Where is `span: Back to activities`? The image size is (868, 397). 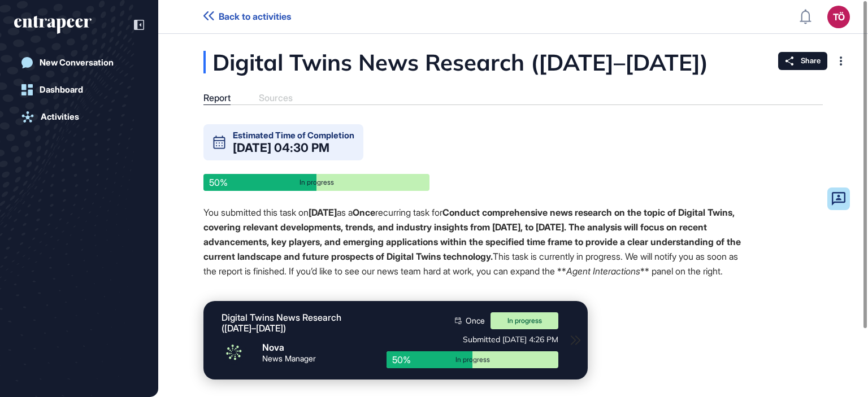
span: Back to activities is located at coordinates (255, 17).